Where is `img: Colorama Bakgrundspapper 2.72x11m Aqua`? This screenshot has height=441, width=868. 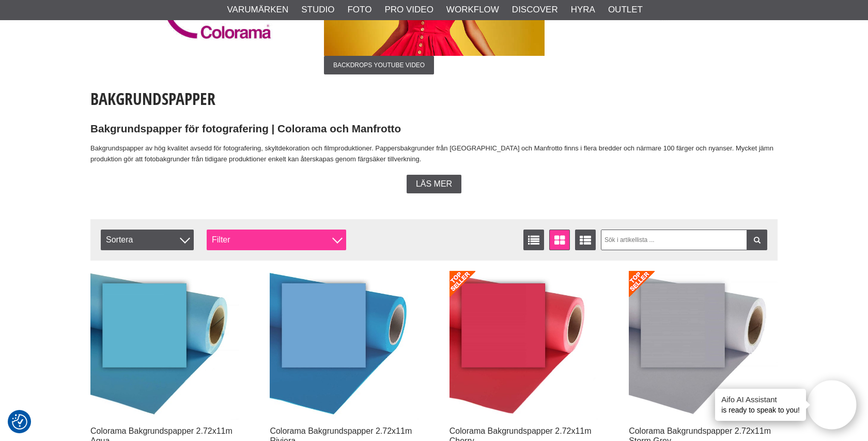
img: Colorama Bakgrundspapper 2.72x11m Aqua is located at coordinates (165, 345).